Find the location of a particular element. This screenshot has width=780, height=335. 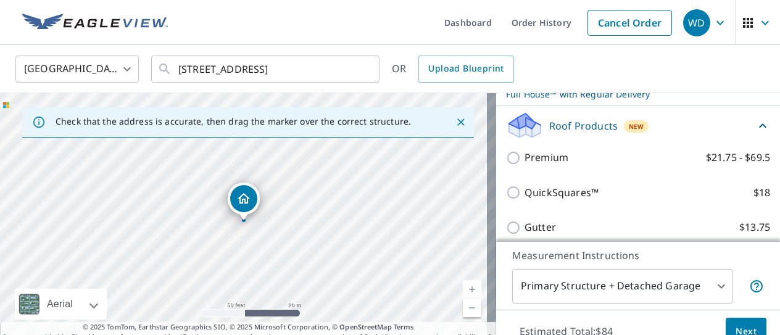

span: Upload Blueprint is located at coordinates (466, 69).